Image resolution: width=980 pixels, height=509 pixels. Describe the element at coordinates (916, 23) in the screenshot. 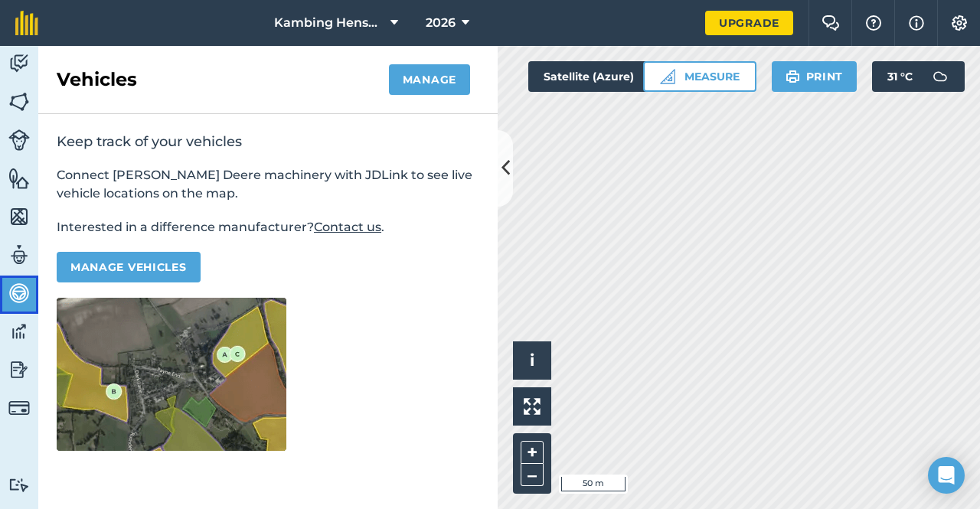

I see `img: svg+xml;base64,PHN2ZyB4bWxucz0iaHR0cDovL3d3dy53My5vcmcvMjAwMC9zdmciIHdpZHRoPSIxNyIgaGVpZ2h0PSIxNy...` at that location.